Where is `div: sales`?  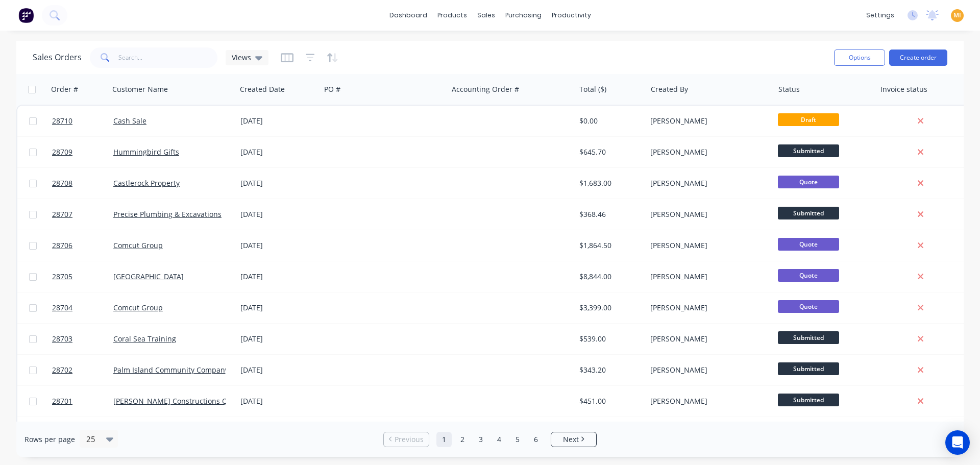
div: sales is located at coordinates (485, 15).